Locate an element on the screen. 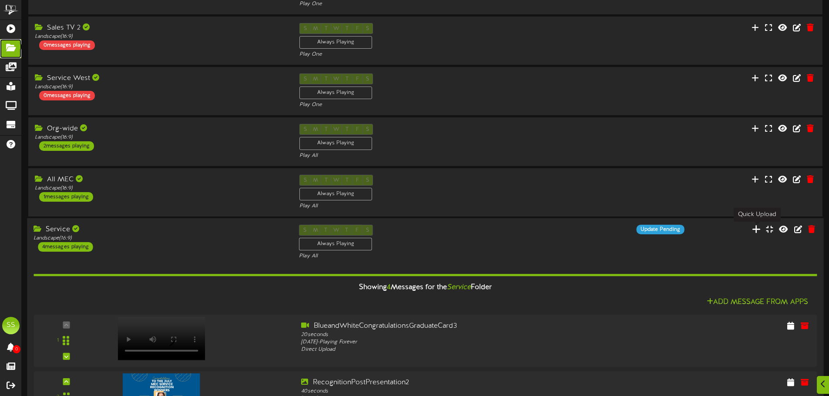  div: 20 seconds is located at coordinates (458, 335).